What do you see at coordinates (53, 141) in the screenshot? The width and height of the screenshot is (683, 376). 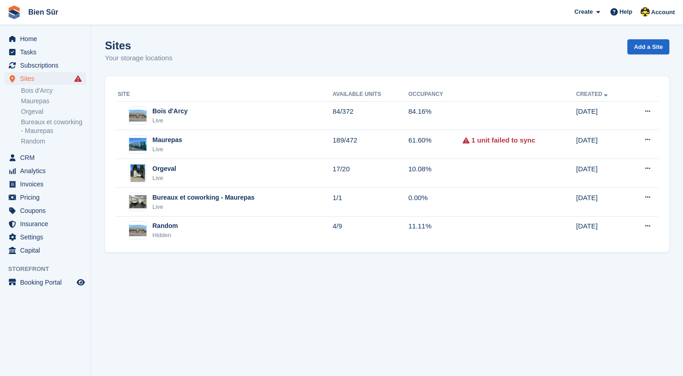 I see `a: Random` at bounding box center [53, 141].